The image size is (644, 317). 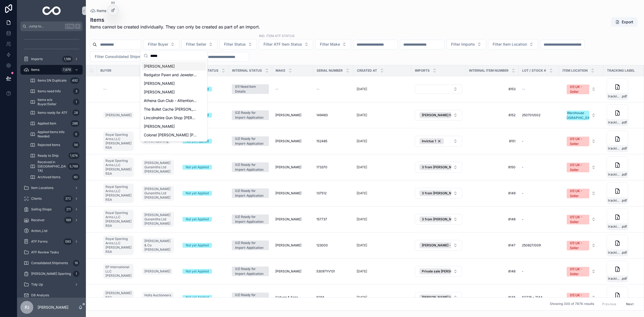 I want to click on a: Applied Item286, so click(x=55, y=123).